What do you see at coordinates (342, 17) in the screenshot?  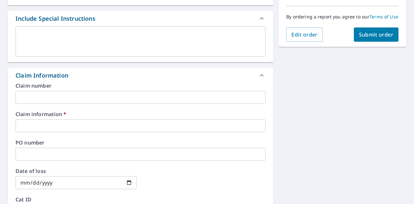 I see `p: By ordering a report you agree to our` at bounding box center [342, 17].